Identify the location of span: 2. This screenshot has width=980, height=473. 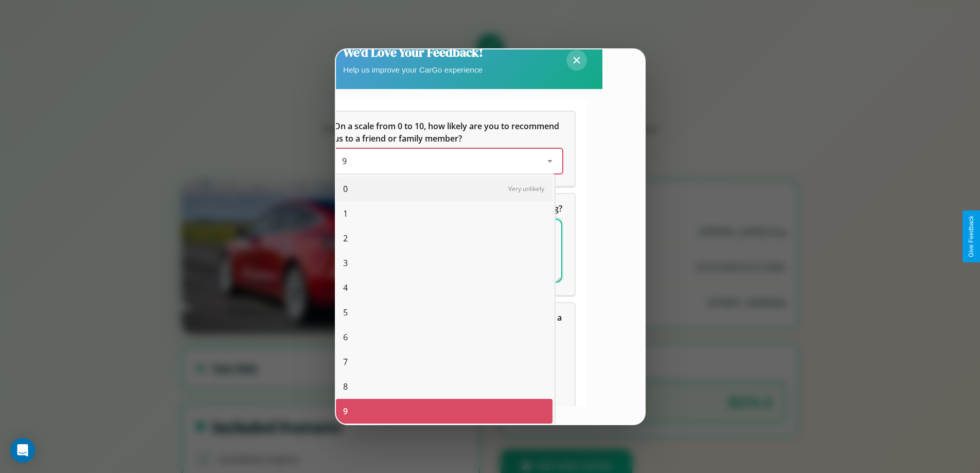
(345, 238).